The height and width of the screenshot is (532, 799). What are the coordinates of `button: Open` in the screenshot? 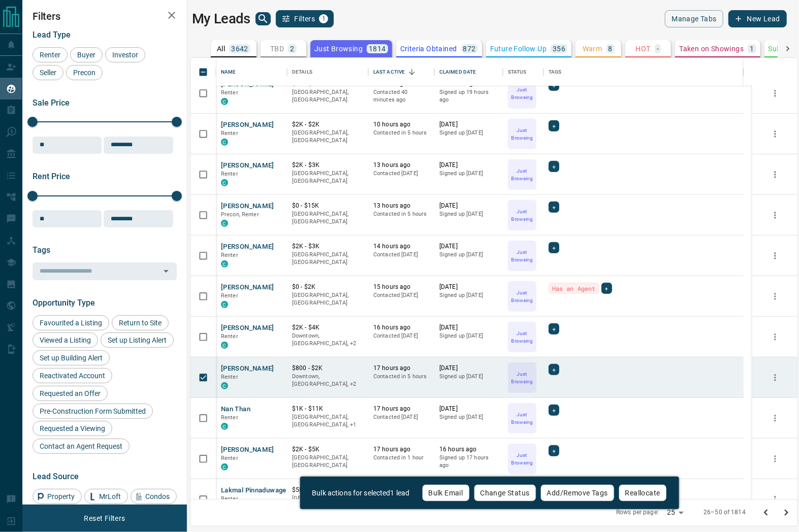 It's located at (166, 271).